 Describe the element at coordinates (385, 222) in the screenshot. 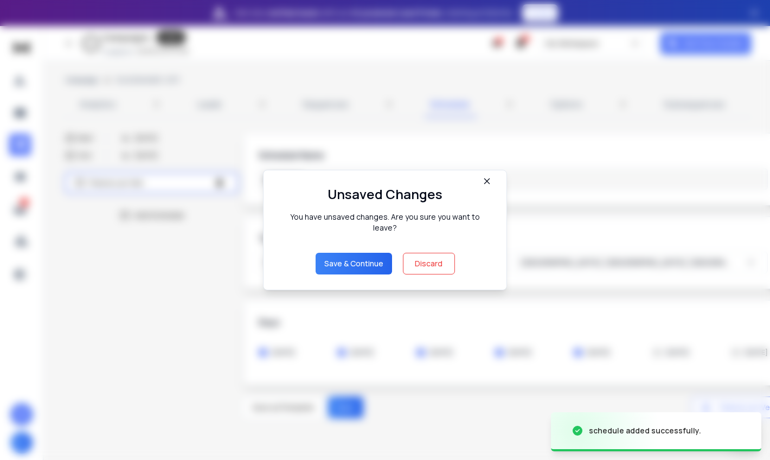

I see `div: You have unsaved changes. Are you sure you want to leave?` at that location.